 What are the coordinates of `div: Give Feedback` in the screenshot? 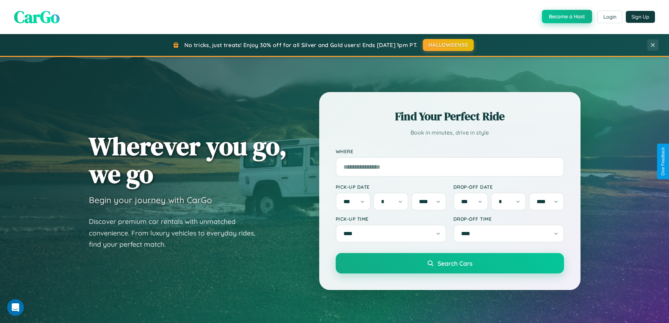 It's located at (663, 161).